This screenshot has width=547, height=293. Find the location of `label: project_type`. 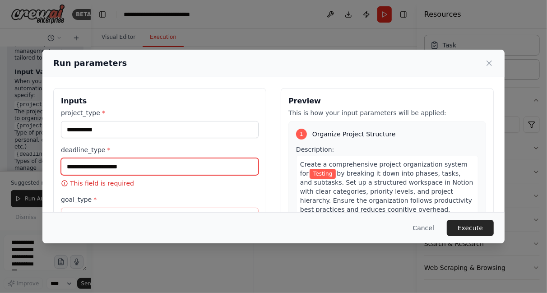

label: project_type is located at coordinates (160, 113).